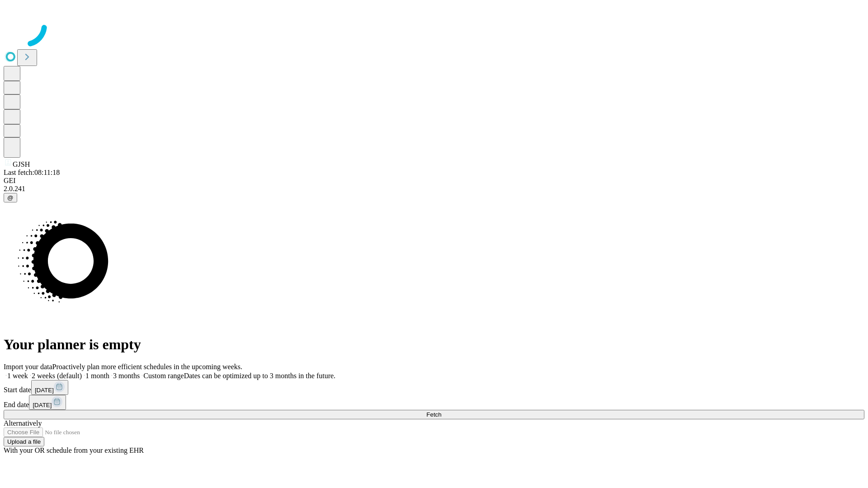 Image resolution: width=868 pixels, height=488 pixels. I want to click on span: Proactively plan more efficient schedules in the upcoming weeks., so click(148, 366).